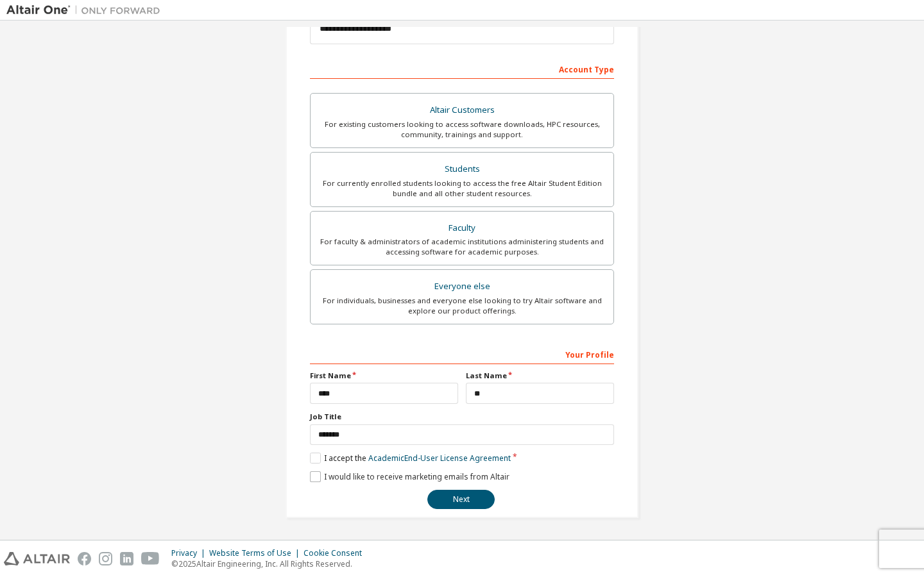  What do you see at coordinates (462, 247) in the screenshot?
I see `div: For faculty & administrators of academic institutions administering students and accessing softwa...` at bounding box center [462, 247].